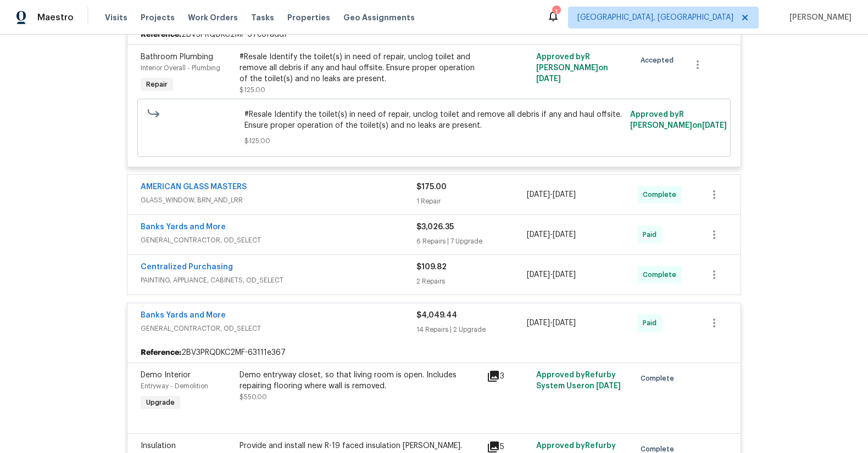 Image resolution: width=868 pixels, height=453 pixels. What do you see at coordinates (360, 381) in the screenshot?
I see `div: Demo entryway closet, so that living room is open. Includes repairing flooring where wall is remo...` at bounding box center [360, 381].